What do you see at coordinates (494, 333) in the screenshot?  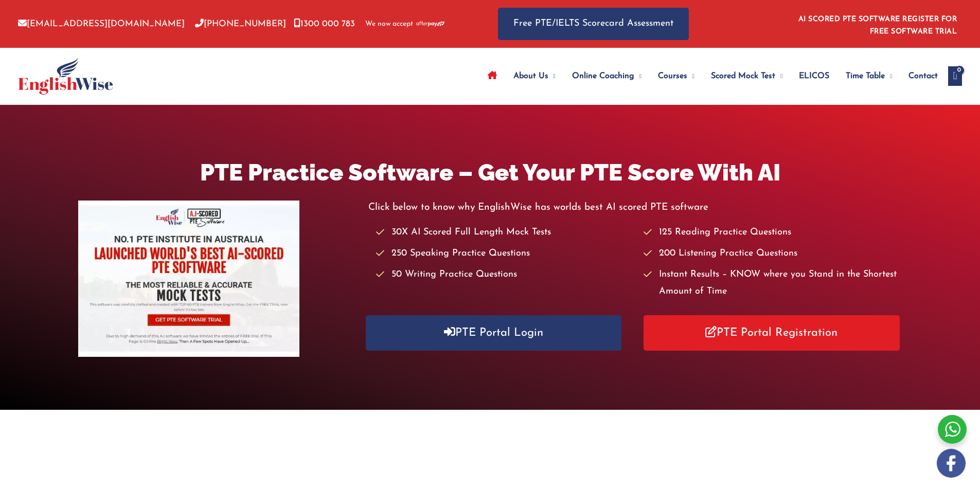 I see `a: PTE Portal Login` at bounding box center [494, 333].